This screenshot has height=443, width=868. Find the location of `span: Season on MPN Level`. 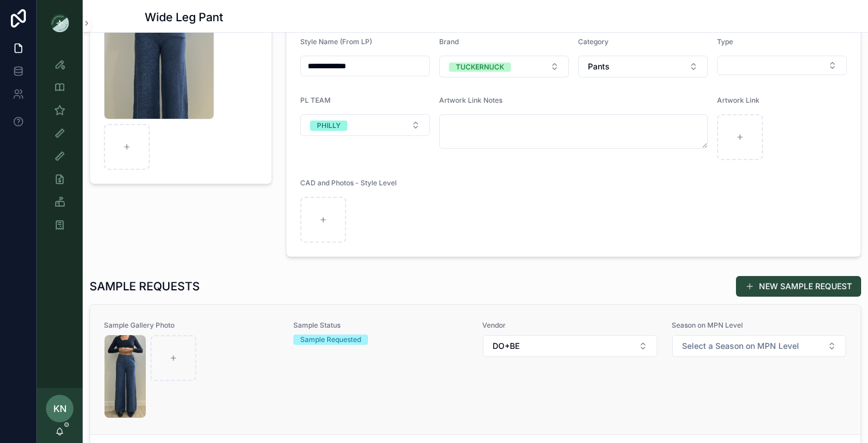

span: Season on MPN Level is located at coordinates (760, 326).